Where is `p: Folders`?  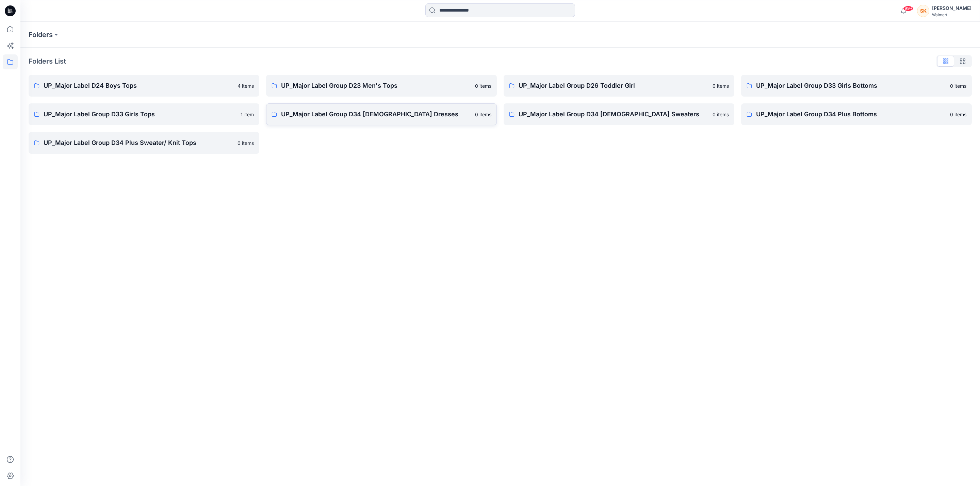
p: Folders is located at coordinates (41, 35).